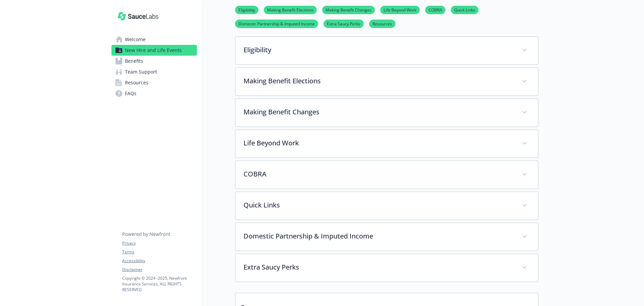 This screenshot has width=644, height=306. What do you see at coordinates (379, 267) in the screenshot?
I see `p: Extra Saucy Perks` at bounding box center [379, 267].